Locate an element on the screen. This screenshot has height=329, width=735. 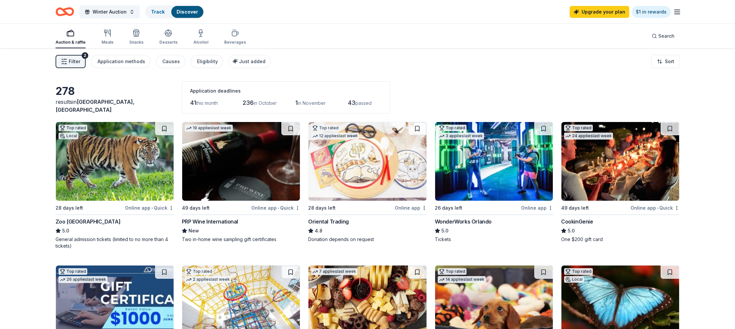
a: Image for CookinGenieTop rated24 applieslast week49 days leftOnline app•QuickCookinGenie5.0One $2... is located at coordinates (621, 182).